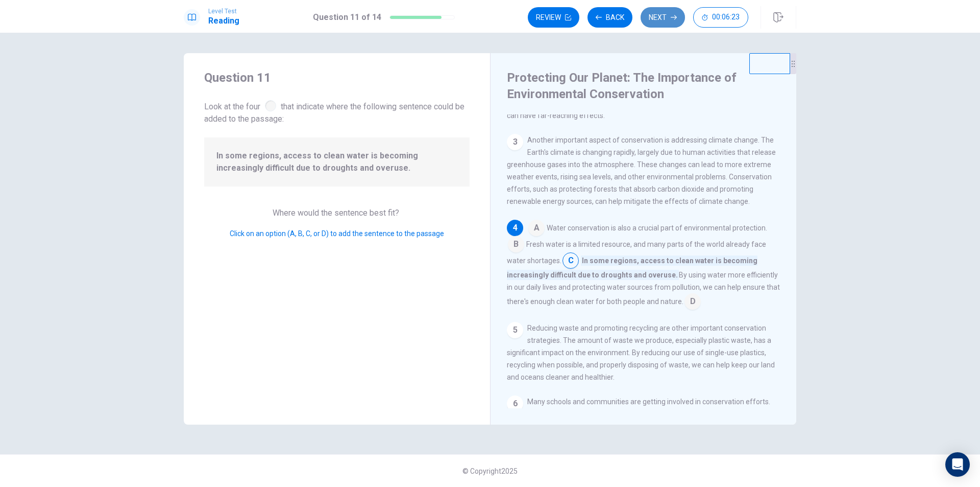 This screenshot has height=487, width=980. I want to click on span: Reducing waste and promoting recycling are other important conservation strategies. The amount of..., so click(640, 353).